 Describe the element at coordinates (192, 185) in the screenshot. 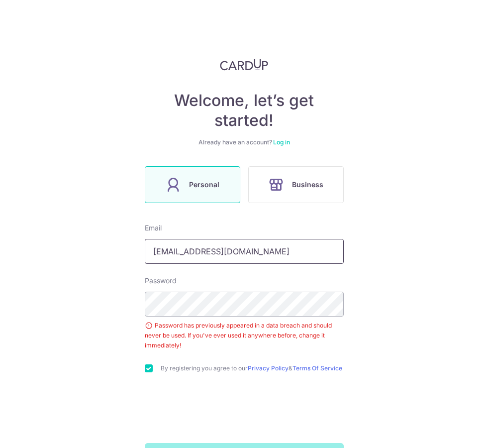

I see `a: Personal` at that location.